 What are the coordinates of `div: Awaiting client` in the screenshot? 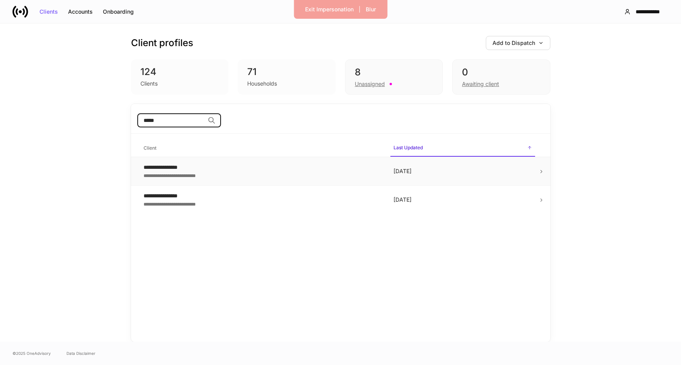 It's located at (480, 84).